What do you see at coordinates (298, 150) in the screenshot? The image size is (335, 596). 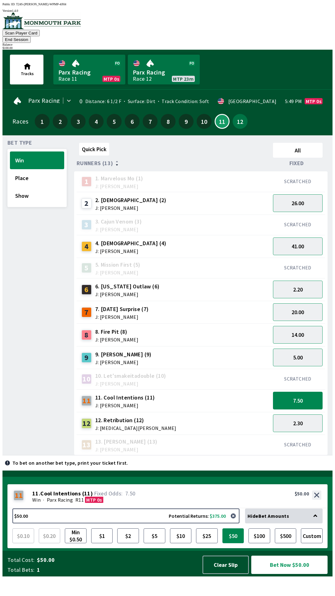 I see `span: All` at bounding box center [298, 150].